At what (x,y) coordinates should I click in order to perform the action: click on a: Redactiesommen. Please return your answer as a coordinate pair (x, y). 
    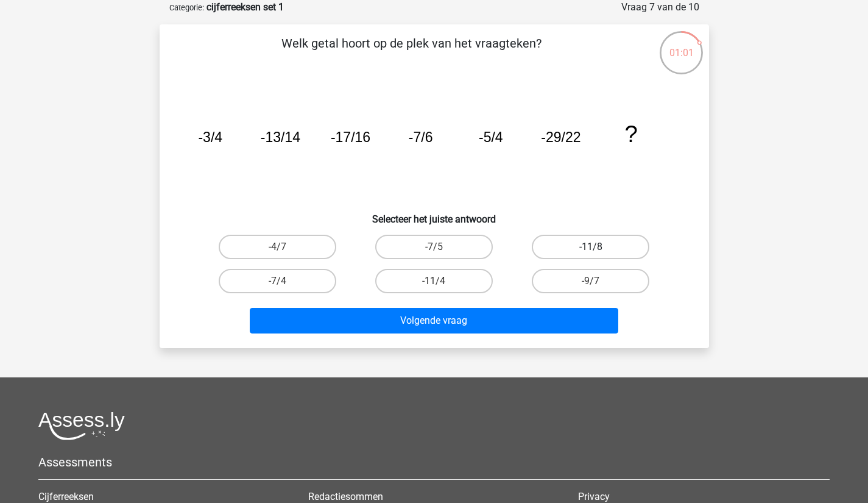
    Looking at the image, I should click on (345, 496).